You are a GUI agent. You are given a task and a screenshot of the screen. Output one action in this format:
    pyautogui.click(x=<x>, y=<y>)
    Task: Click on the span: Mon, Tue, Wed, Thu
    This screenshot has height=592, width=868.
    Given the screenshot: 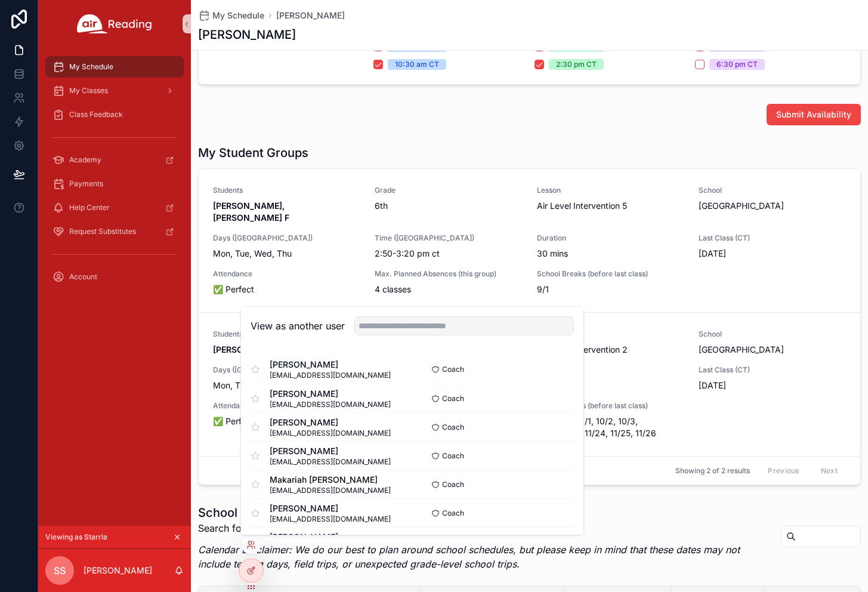 What is the action you would take?
    pyautogui.click(x=286, y=254)
    